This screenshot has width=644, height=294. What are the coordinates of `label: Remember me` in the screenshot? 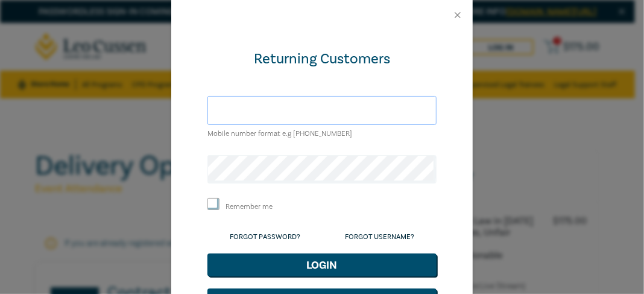 It's located at (249, 206).